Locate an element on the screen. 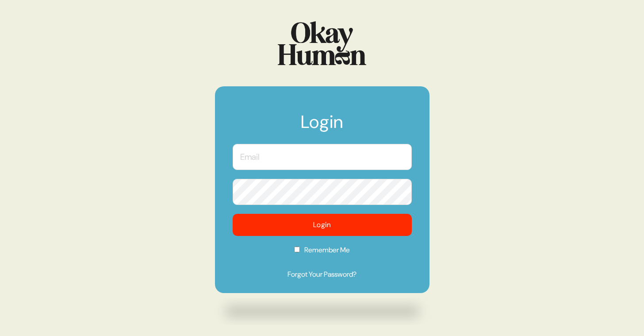 This screenshot has width=644, height=336. input: Remember Me is located at coordinates (297, 249).